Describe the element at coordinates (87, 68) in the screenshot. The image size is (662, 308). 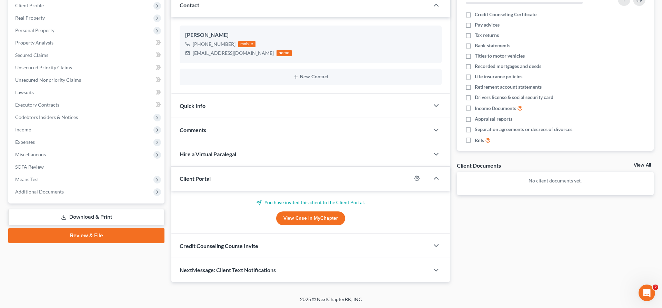
I see `a: Unsecured Priority Claims` at that location.